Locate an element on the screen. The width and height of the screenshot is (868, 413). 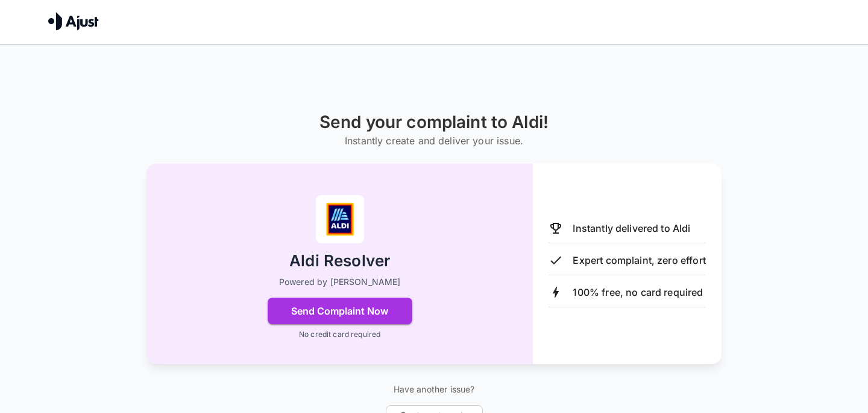
p: Instantly delivered to Aldi is located at coordinates (631, 228).